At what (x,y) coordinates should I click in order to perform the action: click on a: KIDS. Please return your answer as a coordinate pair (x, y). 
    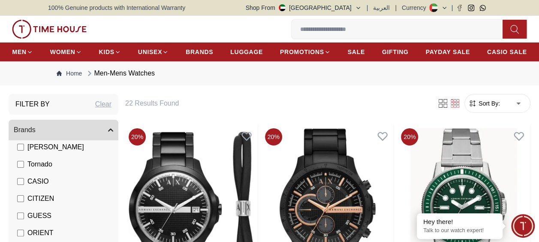
    Looking at the image, I should click on (110, 52).